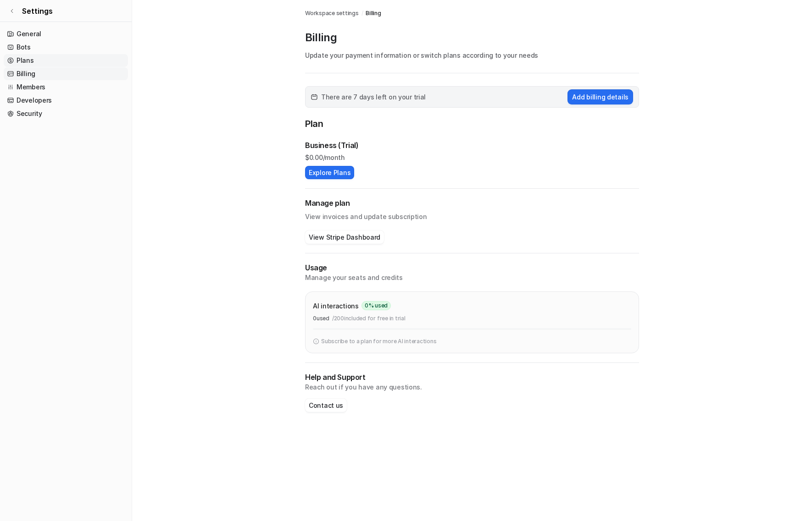  What do you see at coordinates (332, 146) in the screenshot?
I see `p: Business (Trial)` at bounding box center [332, 146].